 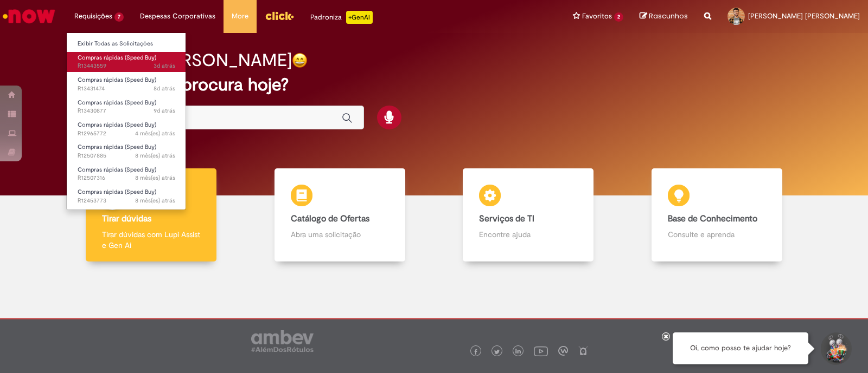 What do you see at coordinates (330, 219) in the screenshot?
I see `b: Catálogo de Ofertas` at bounding box center [330, 219].